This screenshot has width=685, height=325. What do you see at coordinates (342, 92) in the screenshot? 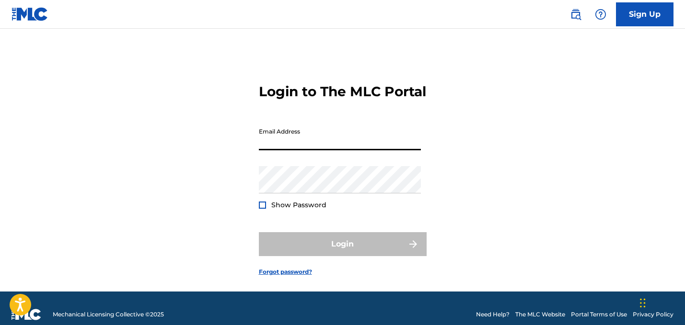
I see `h3: Login to The MLC Portal` at bounding box center [342, 92].